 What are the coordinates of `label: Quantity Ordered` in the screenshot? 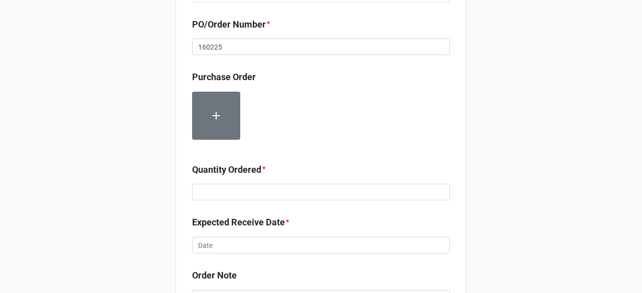 It's located at (227, 170).